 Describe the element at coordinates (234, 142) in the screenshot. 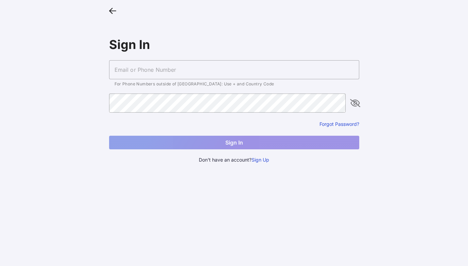

I see `button: Sign In` at that location.